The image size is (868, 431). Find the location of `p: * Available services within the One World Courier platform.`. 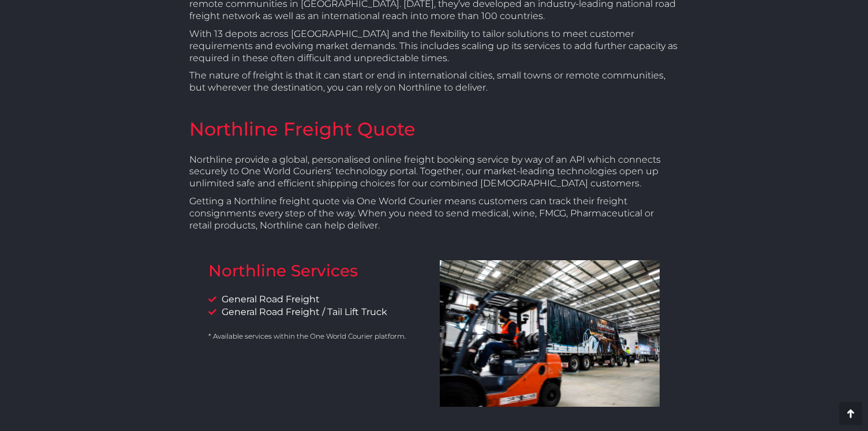

p: * Available services within the One World Courier platform. is located at coordinates (318, 336).